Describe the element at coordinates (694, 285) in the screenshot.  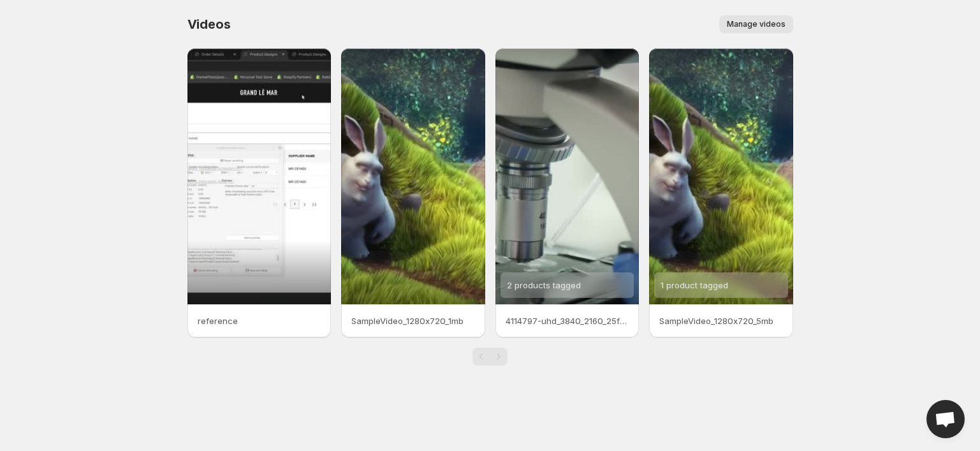
I see `span: 1 product tagged` at that location.